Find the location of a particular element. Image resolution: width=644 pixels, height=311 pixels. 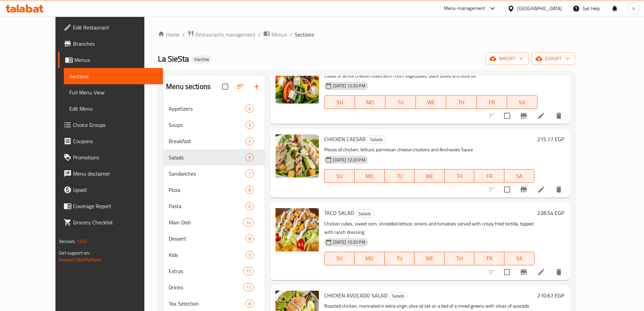

a: Edit Restaurant is located at coordinates (111, 27).